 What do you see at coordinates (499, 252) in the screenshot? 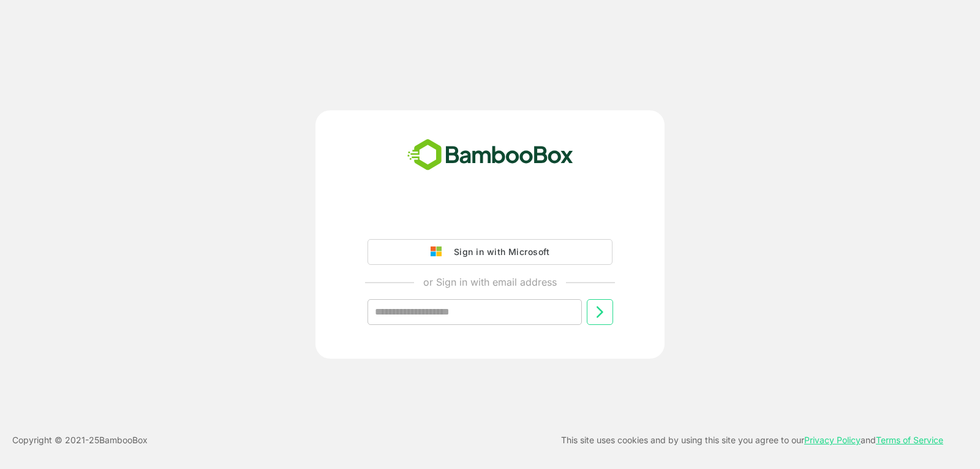
I see `div: Sign in with Microsoft` at bounding box center [499, 252].